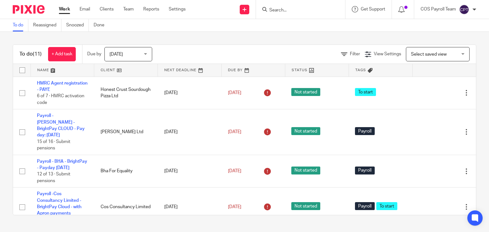 This screenshot has width=489, height=232. What do you see at coordinates (62, 87) in the screenshot?
I see `a: HMRC Agent registration - PAYE` at bounding box center [62, 87].